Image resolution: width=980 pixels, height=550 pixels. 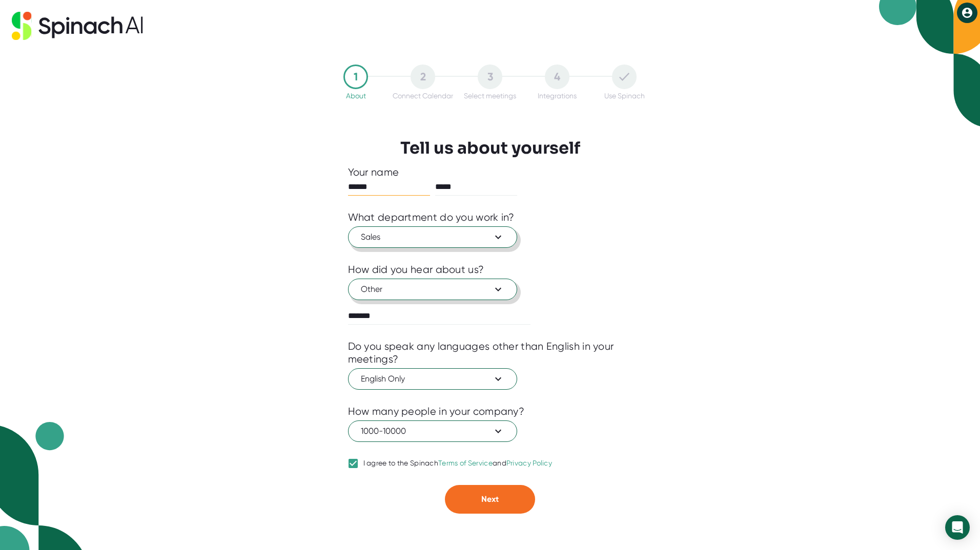 I want to click on a: Privacy Policy, so click(x=529, y=463).